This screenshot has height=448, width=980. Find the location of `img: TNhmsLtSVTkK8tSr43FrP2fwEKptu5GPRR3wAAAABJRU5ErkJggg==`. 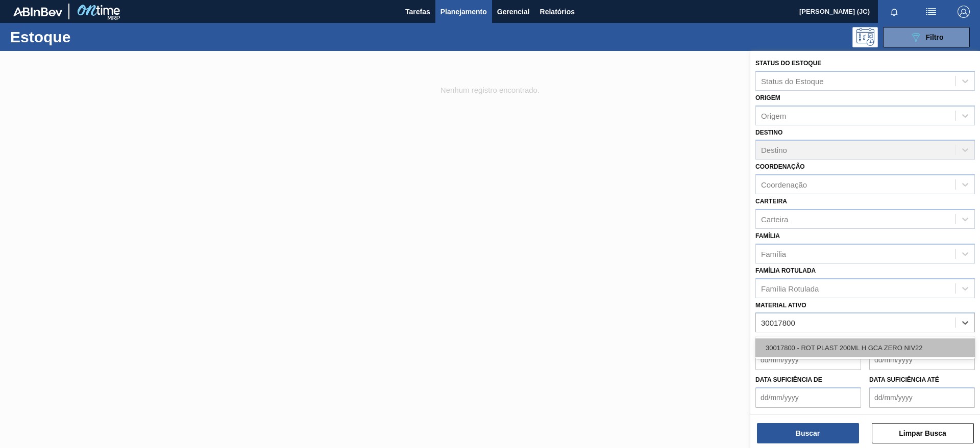

img: TNhmsLtSVTkK8tSr43FrP2fwEKptu5GPRR3wAAAABJRU5ErkJggg== is located at coordinates (37, 12).